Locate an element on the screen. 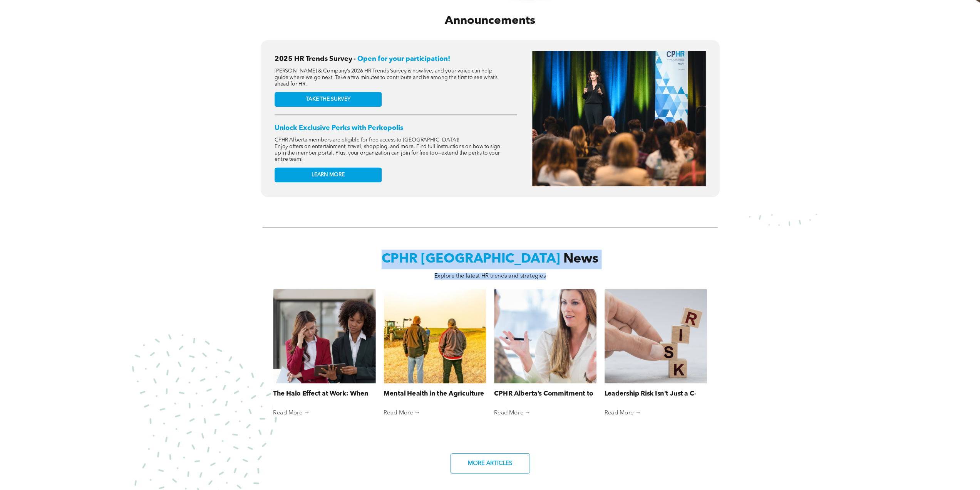 The height and width of the screenshot is (490, 980). span: Announcements is located at coordinates (490, 21).